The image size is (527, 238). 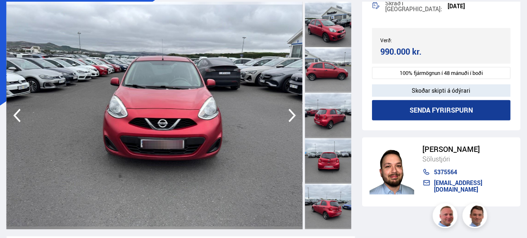 What do you see at coordinates (410, 51) in the screenshot?
I see `div: 990.000 kr.` at bounding box center [410, 51].